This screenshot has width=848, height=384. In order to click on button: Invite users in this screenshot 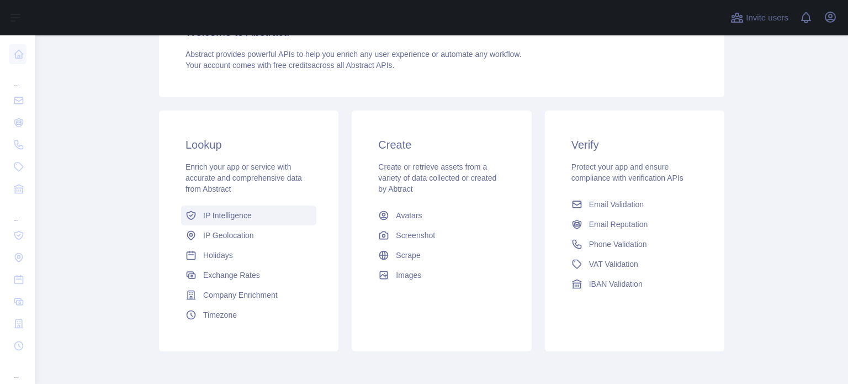, I will do `click(759, 18)`.